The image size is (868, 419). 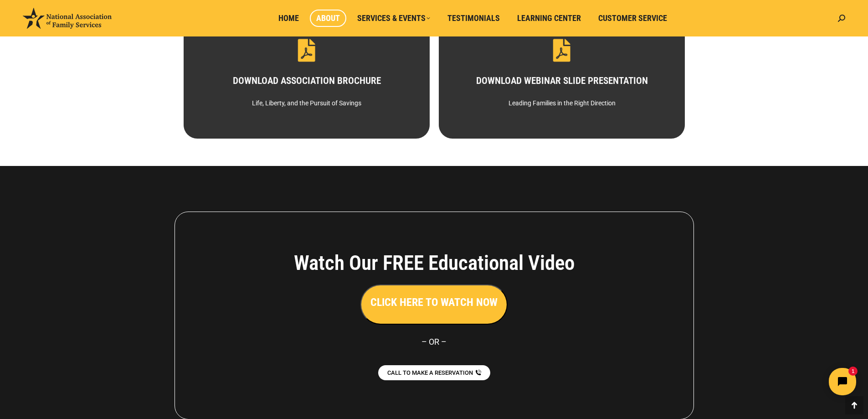 What do you see at coordinates (473, 18) in the screenshot?
I see `span: Testimonials` at bounding box center [473, 18].